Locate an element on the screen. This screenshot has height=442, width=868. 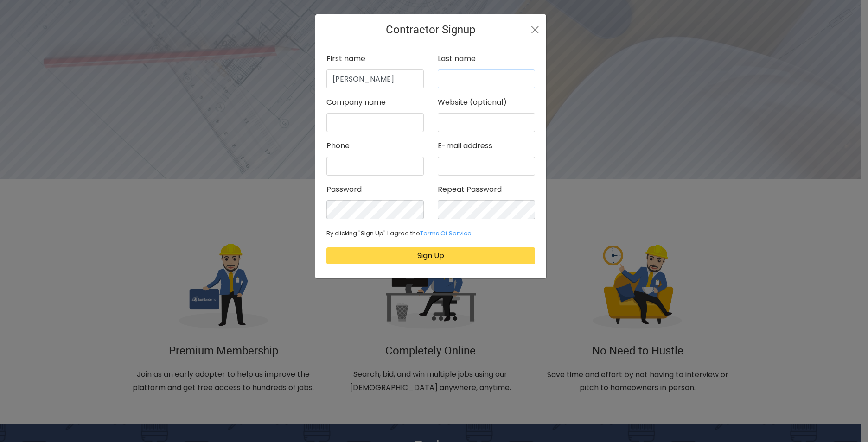
label: Phone is located at coordinates (338, 145).